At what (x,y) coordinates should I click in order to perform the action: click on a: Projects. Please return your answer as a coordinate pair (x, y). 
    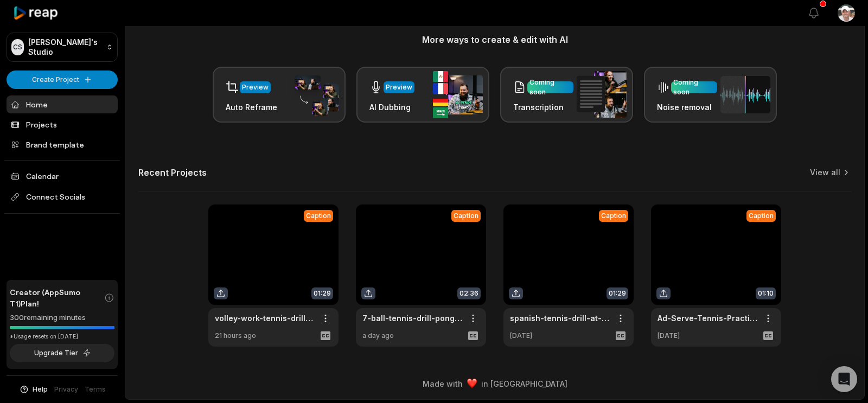
    Looking at the image, I should click on (62, 124).